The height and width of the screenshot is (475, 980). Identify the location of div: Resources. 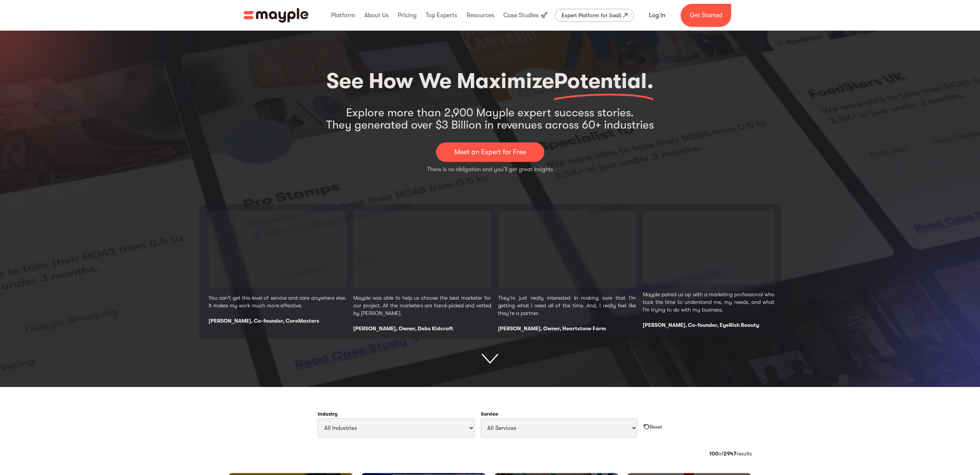
(481, 15).